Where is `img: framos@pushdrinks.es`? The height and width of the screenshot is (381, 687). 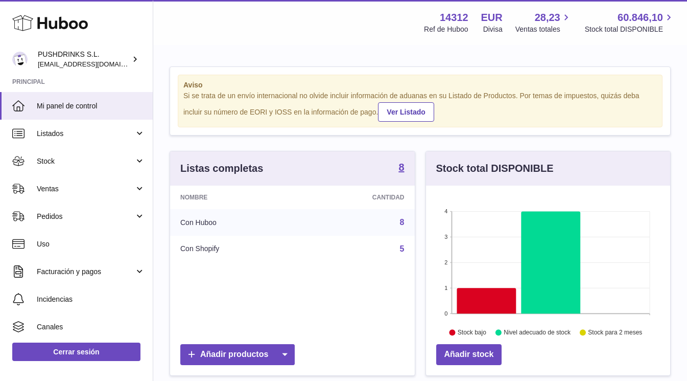
img: framos@pushdrinks.es is located at coordinates (20, 59).